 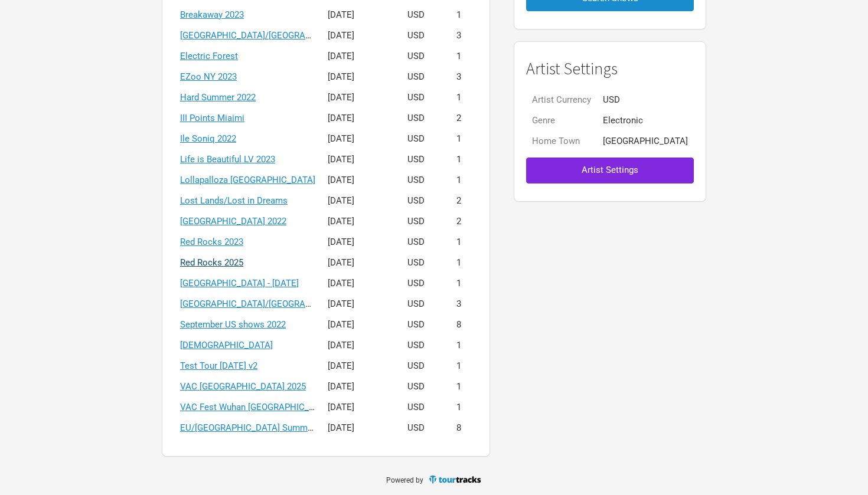 What do you see at coordinates (208, 139) in the screenshot?
I see `a: Ile Soniq 2022` at bounding box center [208, 139].